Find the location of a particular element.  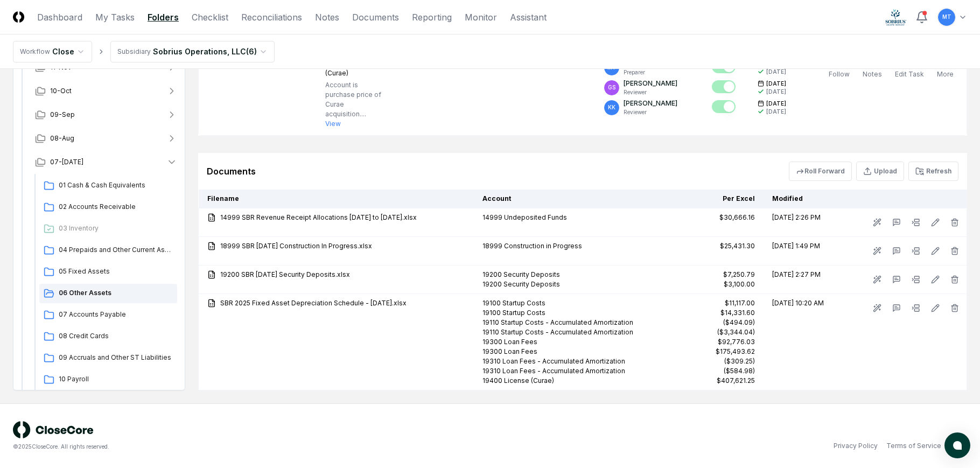

a: My Tasks is located at coordinates (114, 17).